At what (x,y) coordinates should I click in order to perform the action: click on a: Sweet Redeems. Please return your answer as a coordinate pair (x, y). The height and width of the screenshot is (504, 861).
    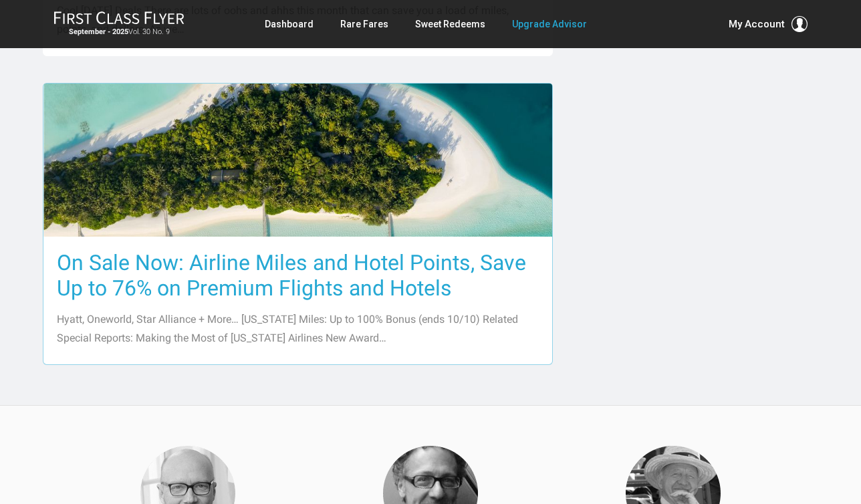
    Looking at the image, I should click on (450, 24).